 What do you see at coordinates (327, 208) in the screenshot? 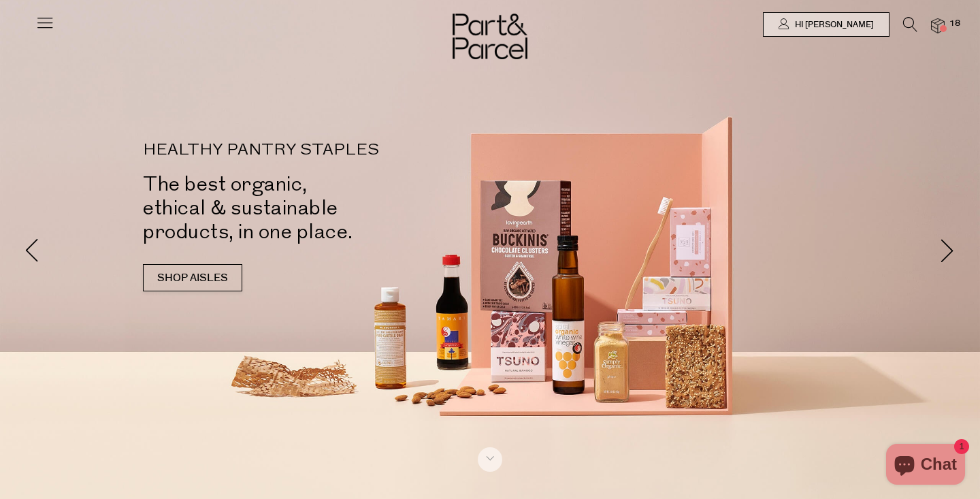
I see `h2: The best organic, ethical & sustainable products, in one place.` at bounding box center [327, 208].